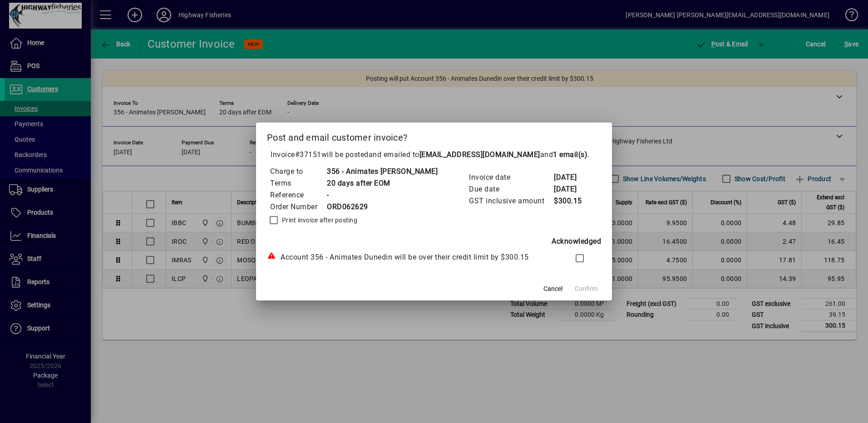  I want to click on td: Invoice date, so click(511, 177).